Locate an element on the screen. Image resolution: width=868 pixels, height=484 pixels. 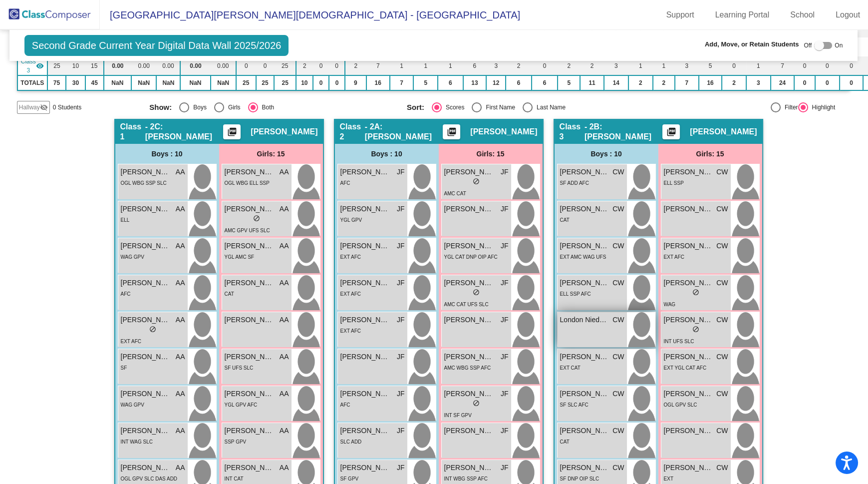
span: EXT AMC WAG UFS is located at coordinates (583, 256).